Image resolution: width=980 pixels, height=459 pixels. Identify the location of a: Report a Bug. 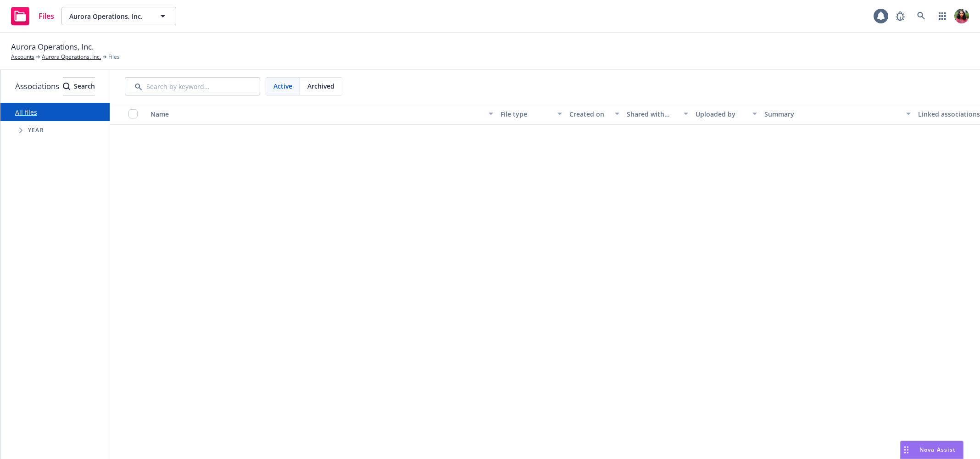
(900, 16).